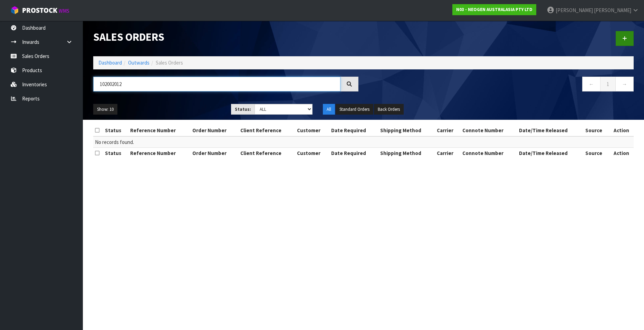 This screenshot has width=644, height=330. Describe the element at coordinates (494, 9) in the screenshot. I see `strong: N03 - NEOGEN AUSTRALASIA PTY LTD` at that location.